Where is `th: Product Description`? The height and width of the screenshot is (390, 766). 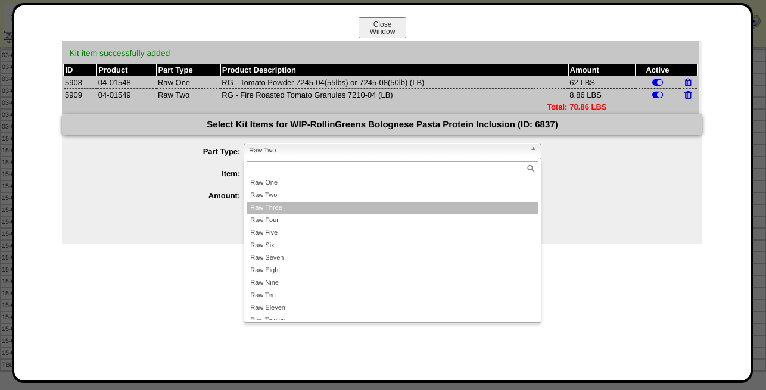
th: Product Description is located at coordinates (394, 70).